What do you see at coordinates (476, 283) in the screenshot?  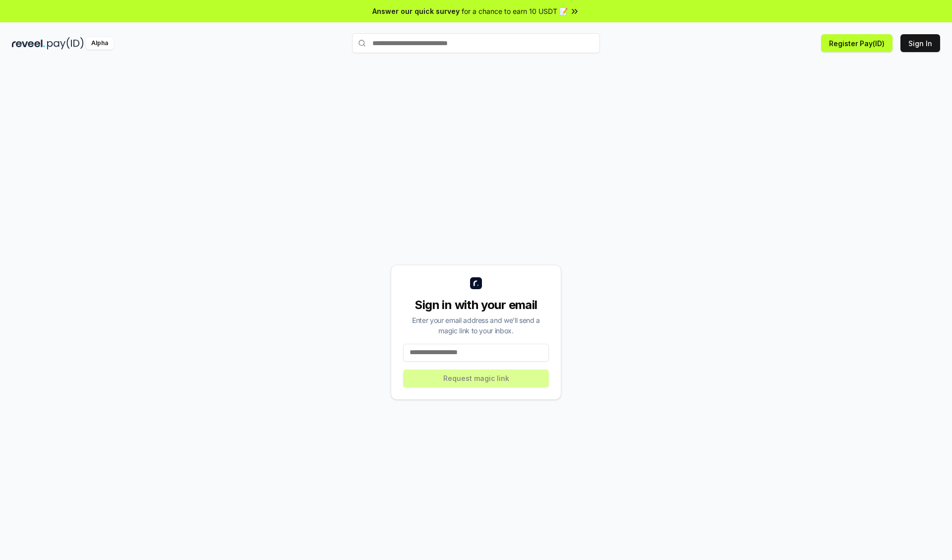 I see `img: logo_small` at bounding box center [476, 283].